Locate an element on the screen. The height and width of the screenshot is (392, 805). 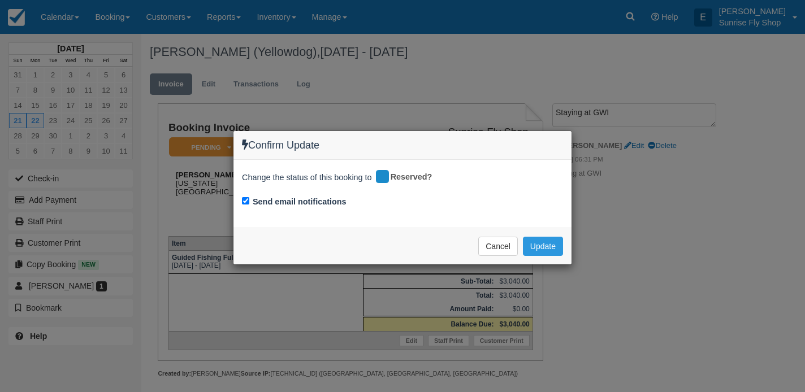
button: Update is located at coordinates (543, 247).